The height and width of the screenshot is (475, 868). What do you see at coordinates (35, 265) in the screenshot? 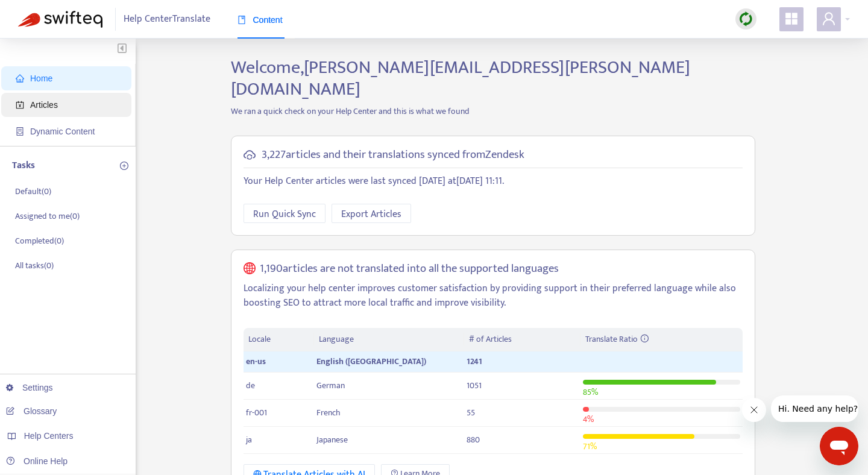
I see `p: All tasks ( 0 )` at bounding box center [35, 265].